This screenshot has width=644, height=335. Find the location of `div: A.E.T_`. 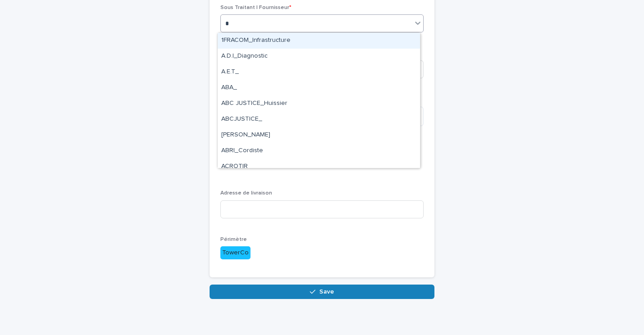

div: A.E.T_ is located at coordinates (319, 72).